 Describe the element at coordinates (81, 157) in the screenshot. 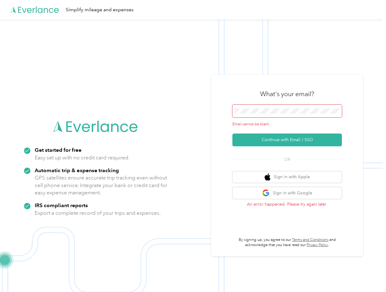

I see `p: Easy set up with no credit card required` at that location.